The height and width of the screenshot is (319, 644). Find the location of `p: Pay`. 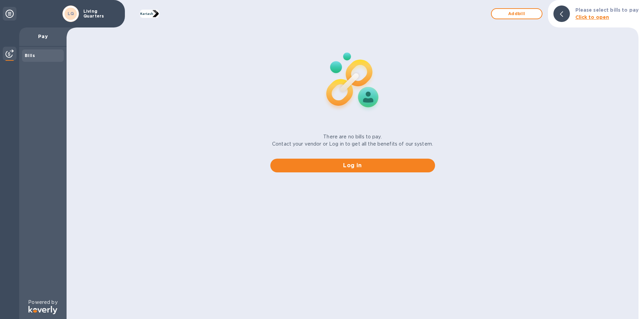

p: Pay is located at coordinates (43, 37).